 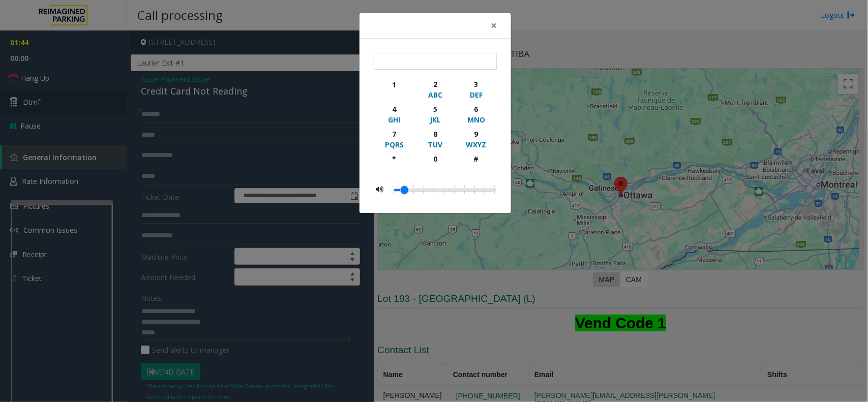 What do you see at coordinates (394, 120) in the screenshot?
I see `div: GHI` at bounding box center [394, 120].